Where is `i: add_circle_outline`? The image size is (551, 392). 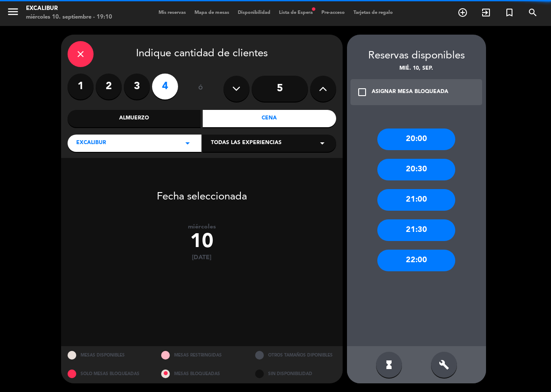
i: add_circle_outline is located at coordinates (463, 12).